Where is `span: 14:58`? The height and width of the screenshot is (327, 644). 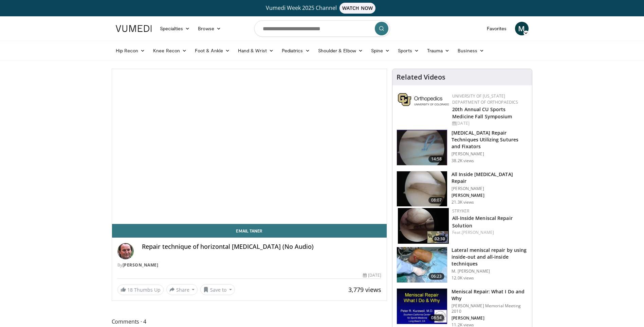 span: 14:58 is located at coordinates (437, 159).